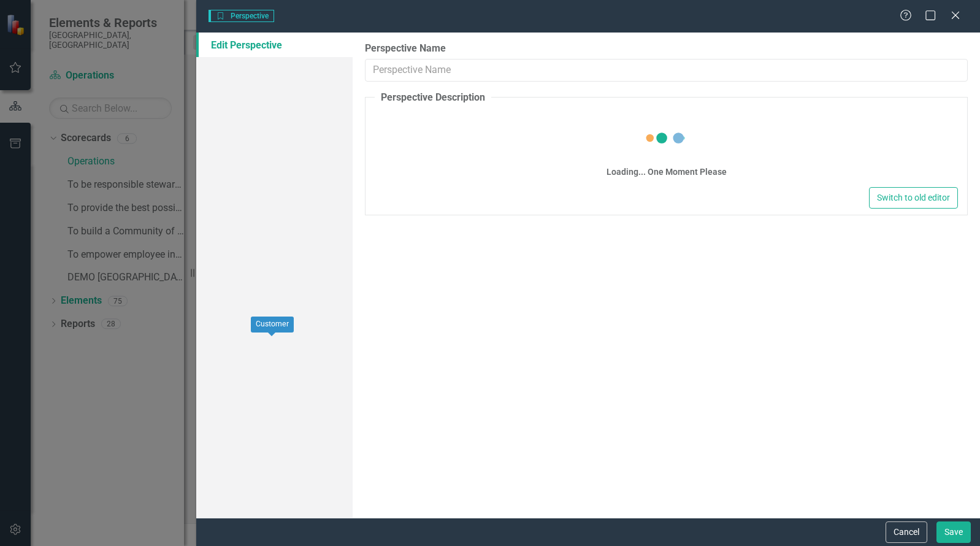  Describe the element at coordinates (667, 172) in the screenshot. I see `div: Loading... One Moment Please` at that location.